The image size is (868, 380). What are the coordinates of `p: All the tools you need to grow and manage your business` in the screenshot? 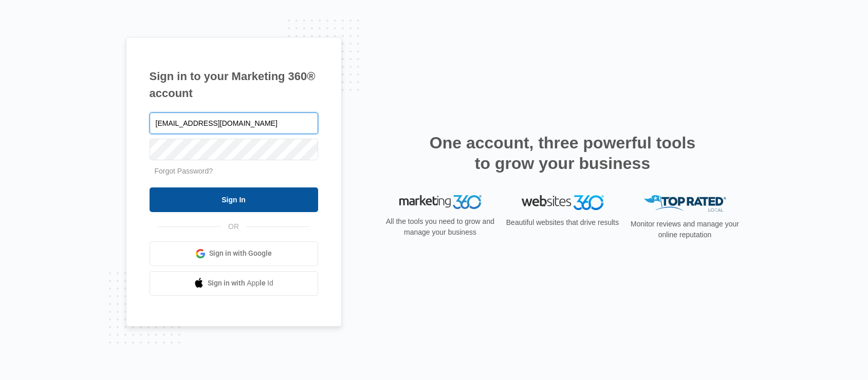 It's located at (440, 227).